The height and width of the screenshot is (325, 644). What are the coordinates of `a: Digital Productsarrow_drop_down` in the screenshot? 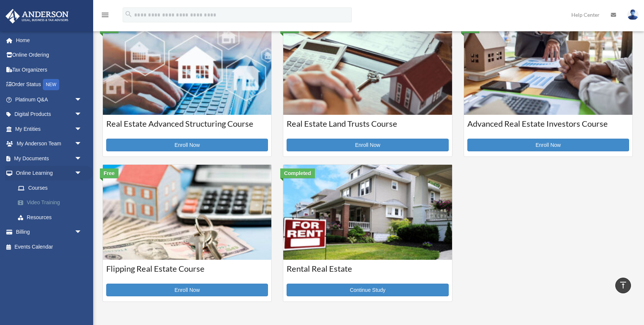 It's located at (49, 114).